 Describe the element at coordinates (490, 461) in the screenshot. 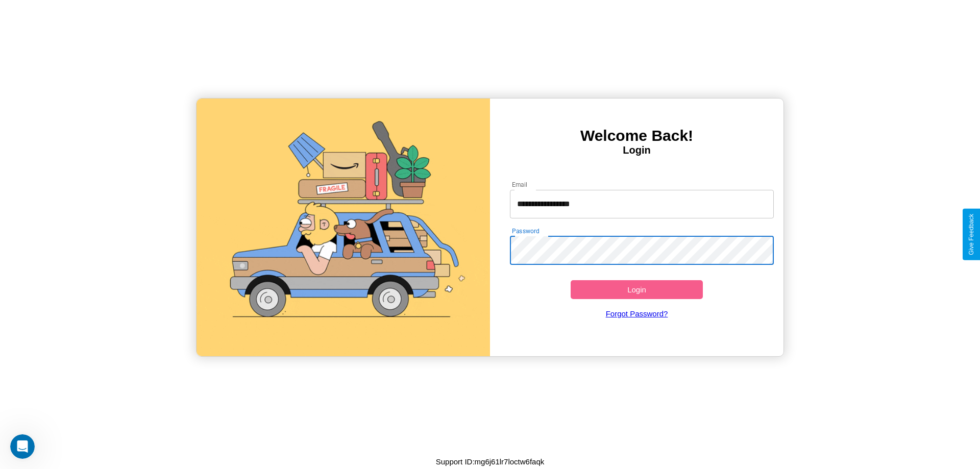

I see `p: Support ID: mg6j61lr7loctw6faqk` at that location.